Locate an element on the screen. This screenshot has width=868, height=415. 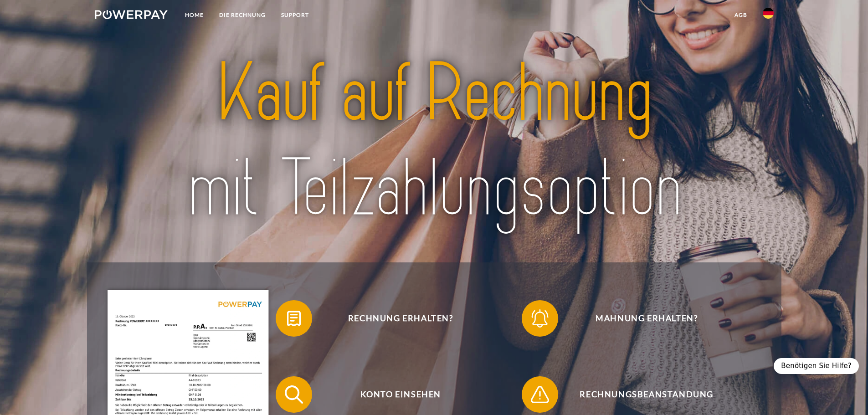
button: Rechnung erhalten? is located at coordinates (394, 319).